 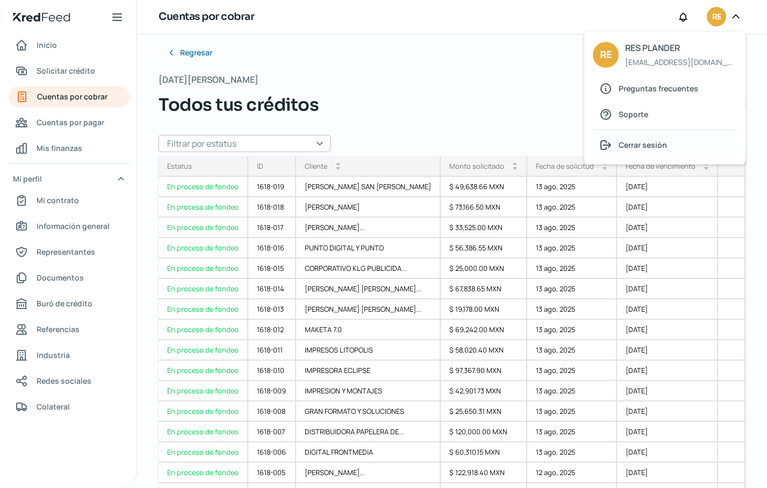 What do you see at coordinates (66, 70) in the screenshot?
I see `span: Solicitar crédito` at bounding box center [66, 70].